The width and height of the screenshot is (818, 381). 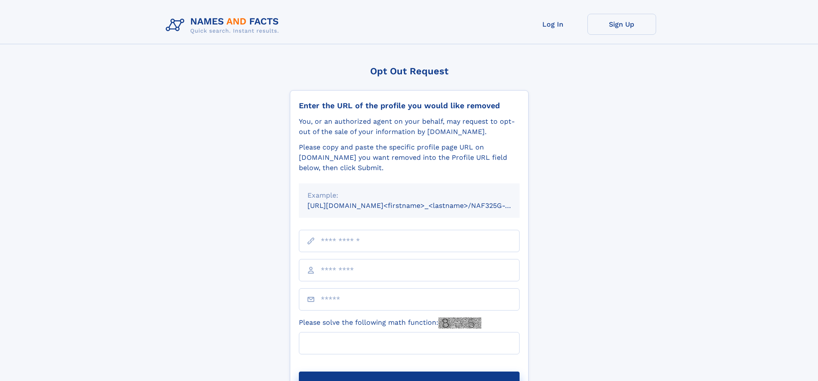 What do you see at coordinates (409, 71) in the screenshot?
I see `div: Opt Out Request` at bounding box center [409, 71].